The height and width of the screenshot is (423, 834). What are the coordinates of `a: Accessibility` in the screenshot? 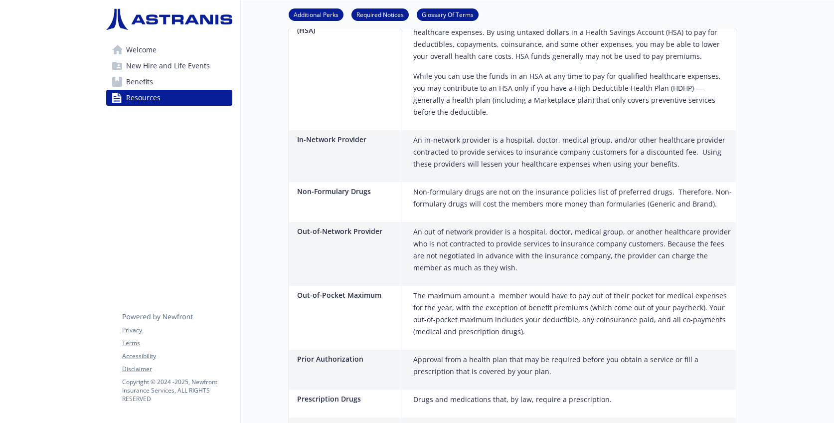 It's located at (177, 356).